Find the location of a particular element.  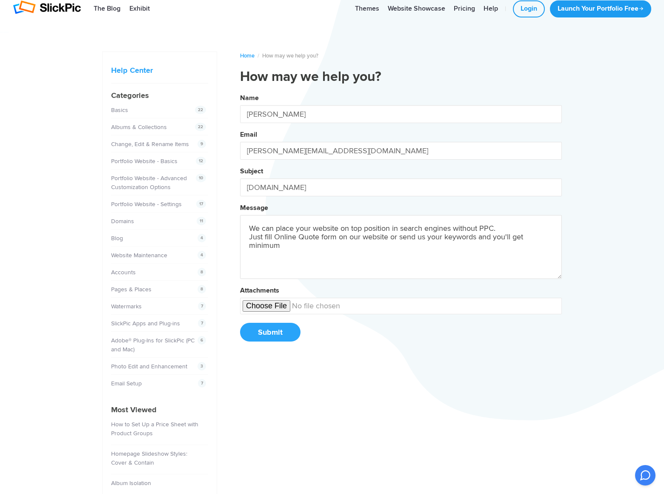

a: Website Maintenance is located at coordinates (139, 255).